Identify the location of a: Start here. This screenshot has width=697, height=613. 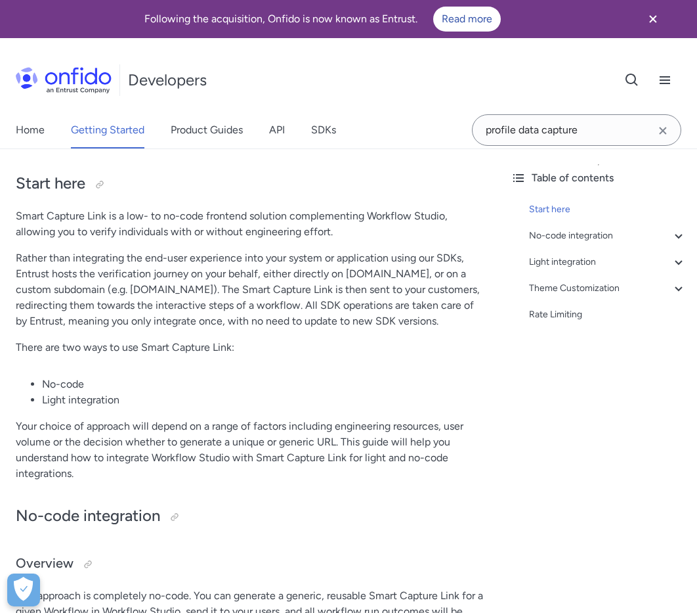
(608, 209).